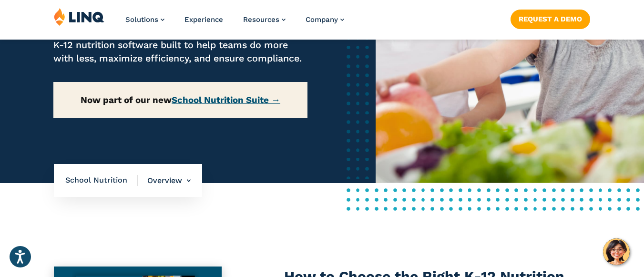  I want to click on a: School Nutrition Suite →, so click(226, 100).